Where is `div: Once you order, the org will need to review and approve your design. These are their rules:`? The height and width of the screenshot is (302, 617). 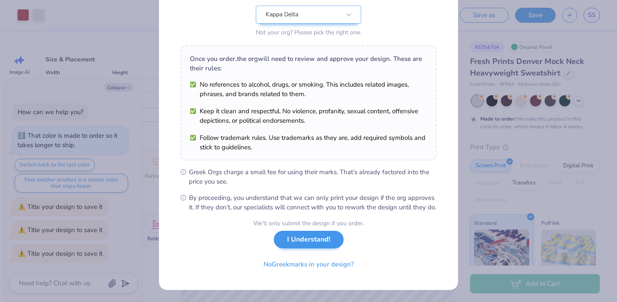
div: Once you order, the org will need to review and approve your design. These are their rules: is located at coordinates (309, 63).